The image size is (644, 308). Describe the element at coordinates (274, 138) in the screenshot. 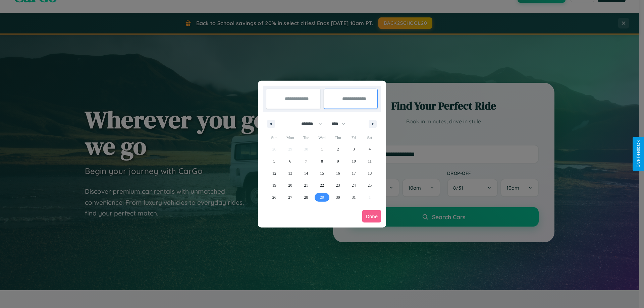

I see `span: Sun` at that location.